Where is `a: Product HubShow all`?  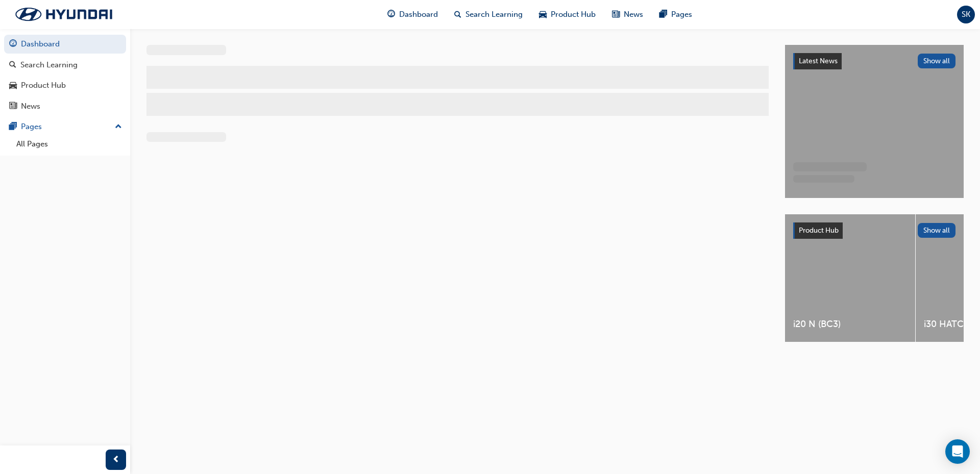
a: Product HubShow all is located at coordinates (875, 230).